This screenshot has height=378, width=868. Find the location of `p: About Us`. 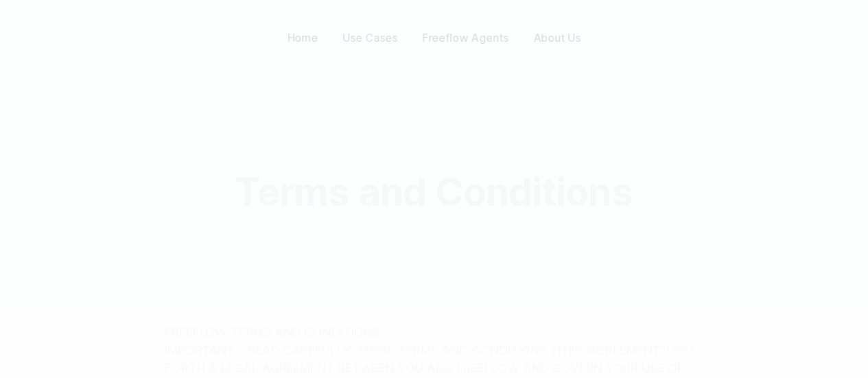

p: About Us is located at coordinates (557, 38).